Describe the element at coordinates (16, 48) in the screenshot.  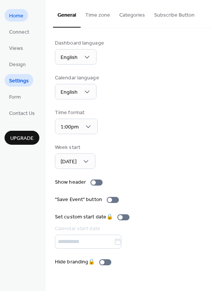
I see `a: Views` at that location.